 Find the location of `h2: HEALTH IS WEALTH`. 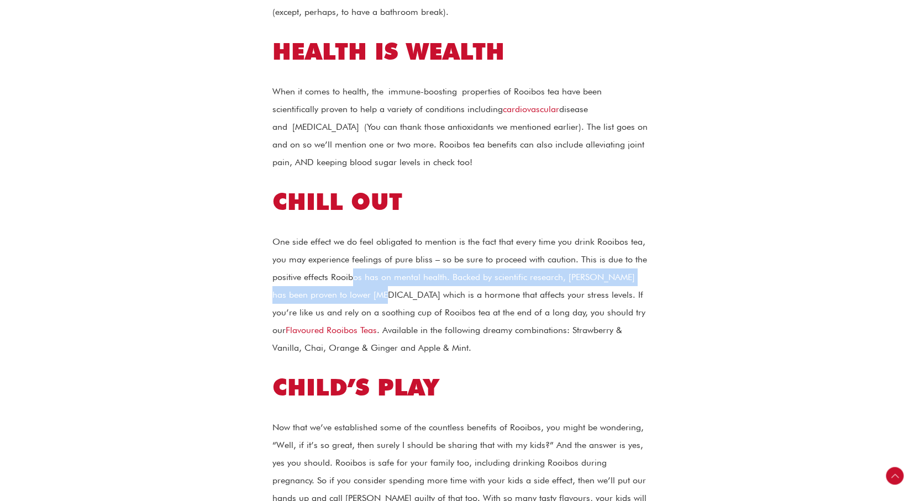

h2: HEALTH IS WEALTH is located at coordinates (460, 51).